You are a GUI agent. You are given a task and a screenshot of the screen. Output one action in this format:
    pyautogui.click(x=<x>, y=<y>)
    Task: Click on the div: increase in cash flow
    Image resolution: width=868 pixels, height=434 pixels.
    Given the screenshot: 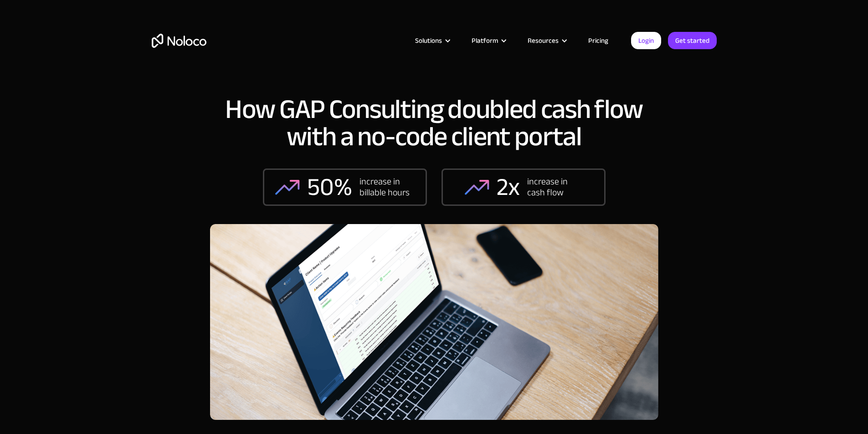 What is the action you would take?
    pyautogui.click(x=555, y=187)
    